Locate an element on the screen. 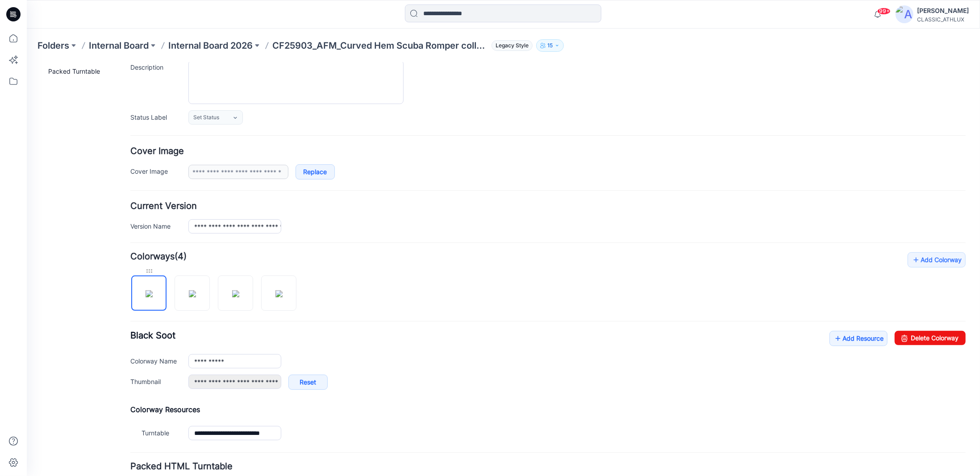 This screenshot has height=476, width=980. a: Add Colorway is located at coordinates (910, 197).